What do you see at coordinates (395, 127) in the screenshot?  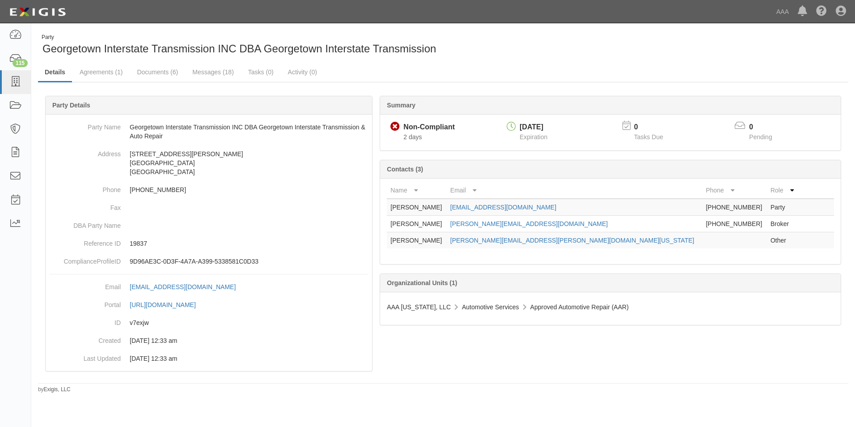 I see `i: Non-Compliant` at bounding box center [395, 127].